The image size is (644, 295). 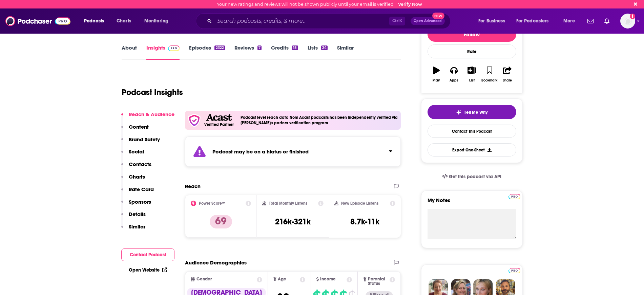 I want to click on span: Income, so click(x=328, y=278).